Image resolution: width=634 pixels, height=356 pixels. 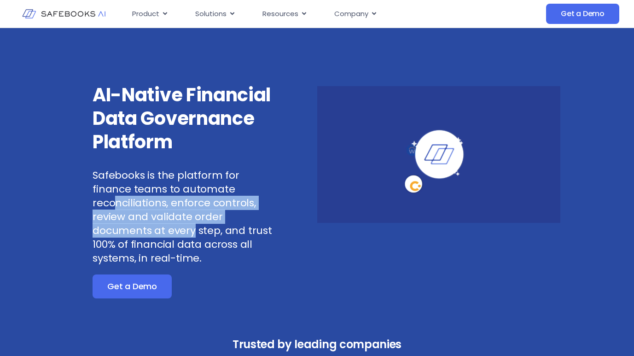 What do you see at coordinates (304, 14) in the screenshot?
I see `div: Menu Toggle` at bounding box center [304, 14].